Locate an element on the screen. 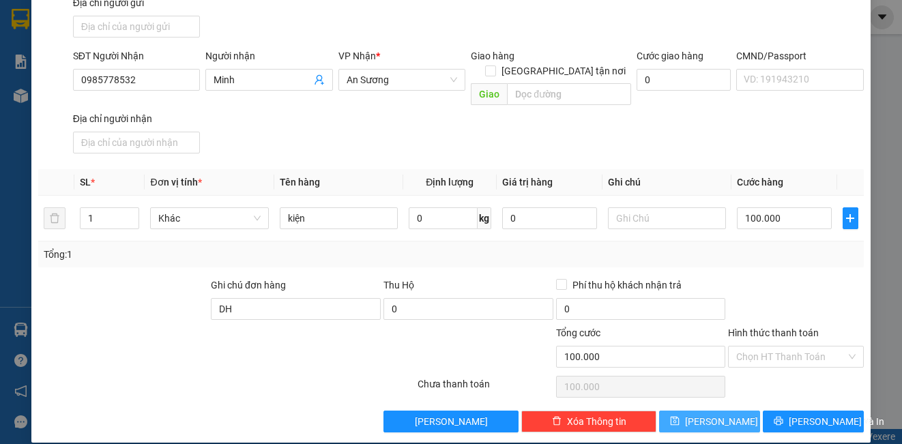  span: Khác is located at coordinates (209, 218).